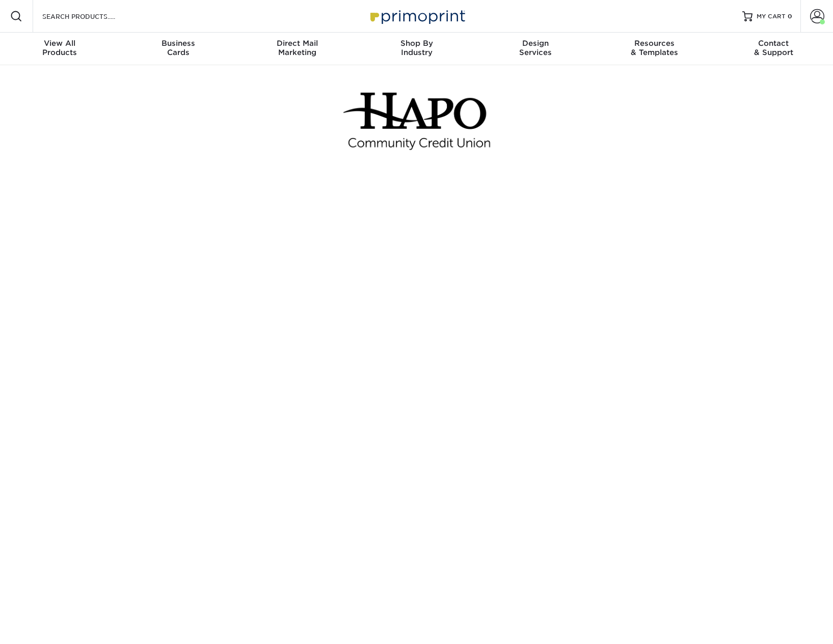  I want to click on div: & Support, so click(774, 48).